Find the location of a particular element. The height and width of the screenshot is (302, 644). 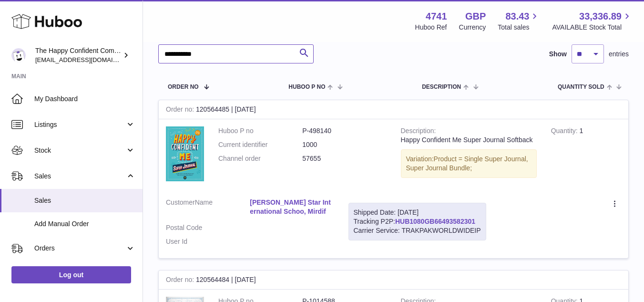

span: entries is located at coordinates (619, 54).